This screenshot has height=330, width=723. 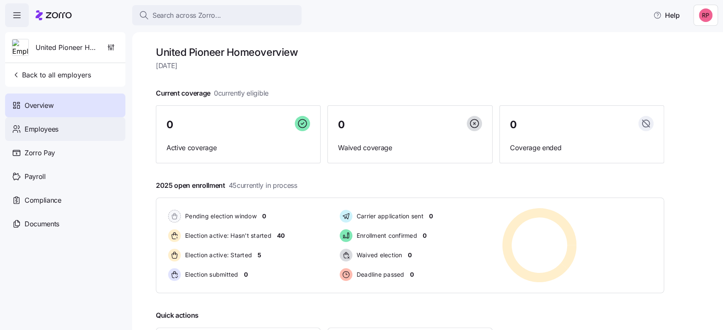 I want to click on span: Election active: Started, so click(x=217, y=255).